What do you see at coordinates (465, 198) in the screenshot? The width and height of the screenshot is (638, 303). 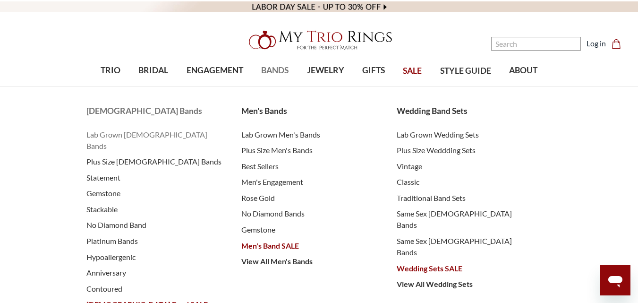 I see `a: Traditional Band Sets` at bounding box center [465, 198].